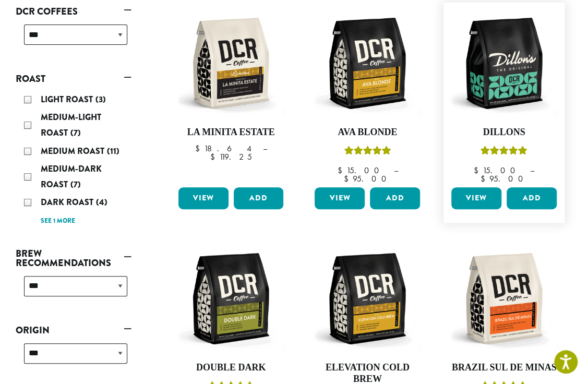 Image resolution: width=588 pixels, height=384 pixels. I want to click on a: Brew Recommendations, so click(74, 258).